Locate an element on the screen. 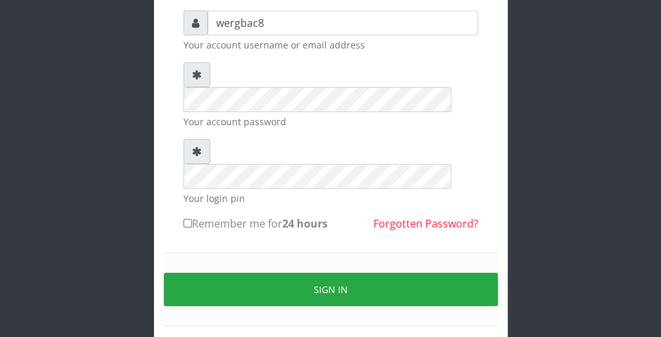 Image resolution: width=661 pixels, height=337 pixels. small: Your login pin is located at coordinates (331, 198).